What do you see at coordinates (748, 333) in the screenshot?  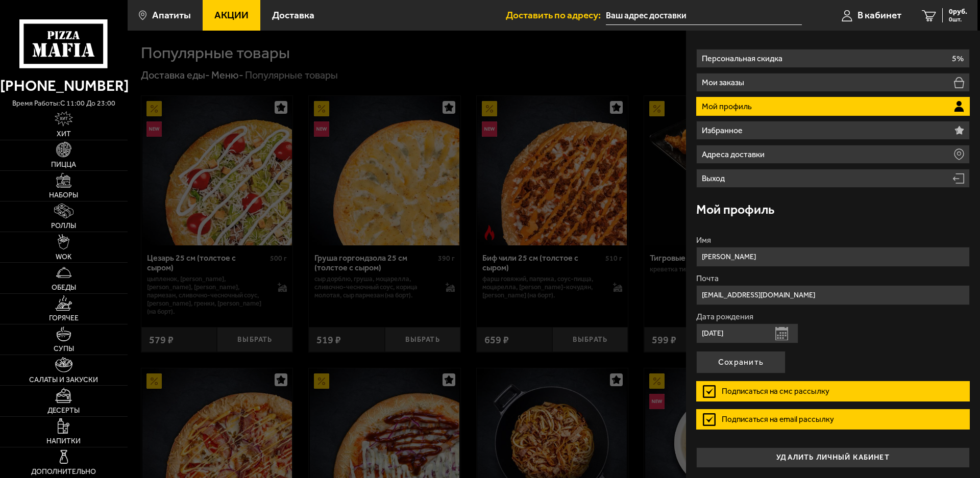 I see `input: Ваша дата рождения` at bounding box center [748, 333].